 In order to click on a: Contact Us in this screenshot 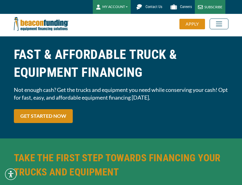, I will do `click(148, 7)`.